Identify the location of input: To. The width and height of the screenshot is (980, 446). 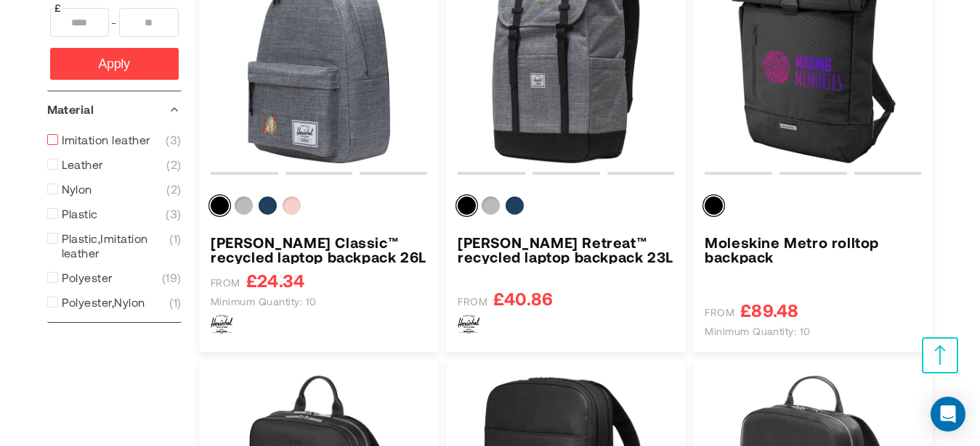
(149, 23).